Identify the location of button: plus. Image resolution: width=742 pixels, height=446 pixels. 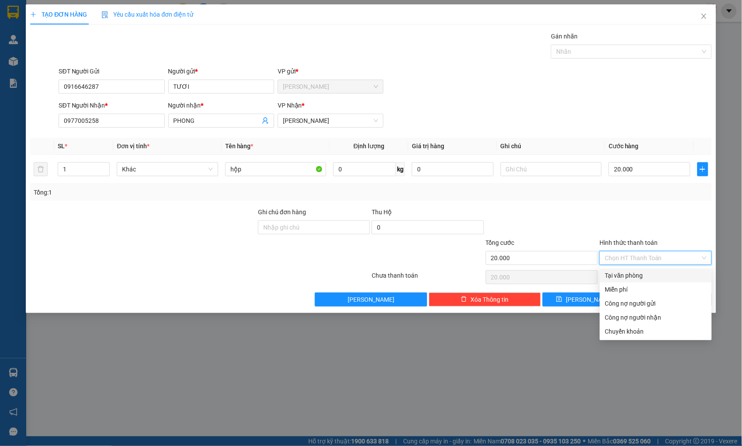
(703, 169).